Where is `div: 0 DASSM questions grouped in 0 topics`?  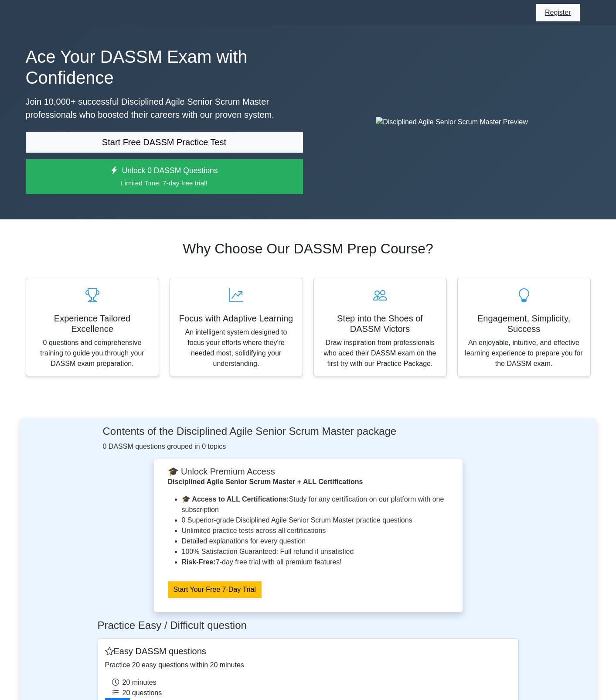
div: 0 DASSM questions grouped in 0 topics is located at coordinates (308, 438).